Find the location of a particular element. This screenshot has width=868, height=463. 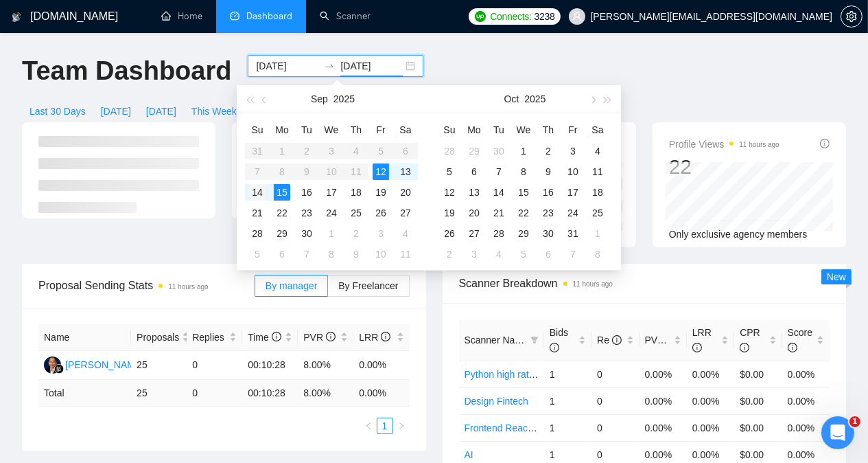

td: 2025-09-26 is located at coordinates (381, 213).